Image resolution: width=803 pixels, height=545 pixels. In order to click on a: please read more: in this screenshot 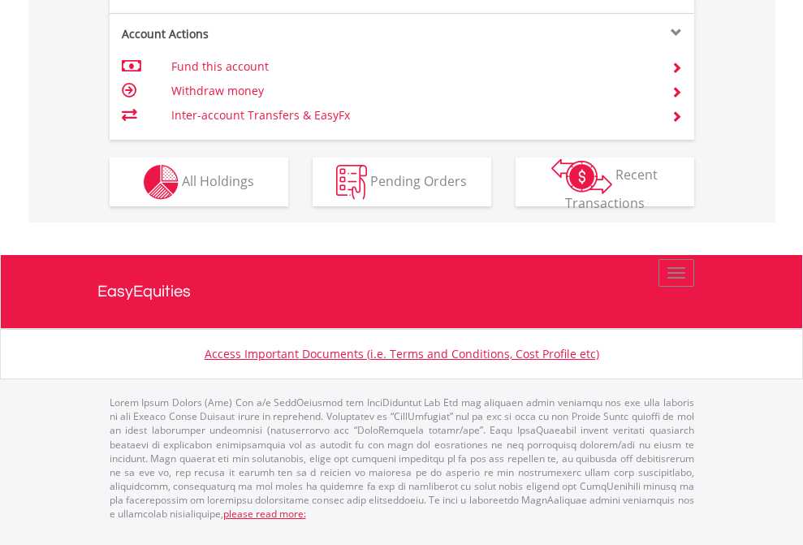, I will do `click(265, 513)`.